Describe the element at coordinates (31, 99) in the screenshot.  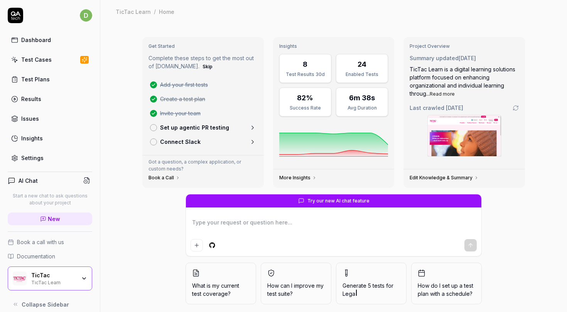
I see `div: Results` at that location.